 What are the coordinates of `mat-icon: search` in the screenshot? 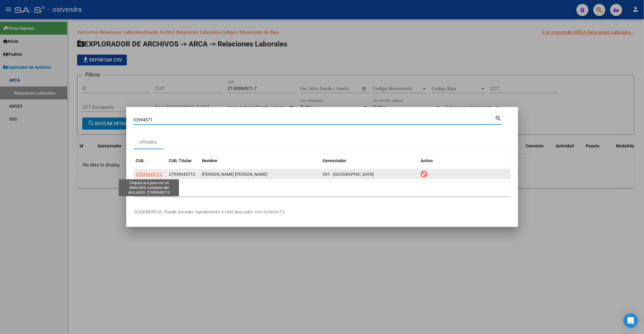 It's located at (498, 118).